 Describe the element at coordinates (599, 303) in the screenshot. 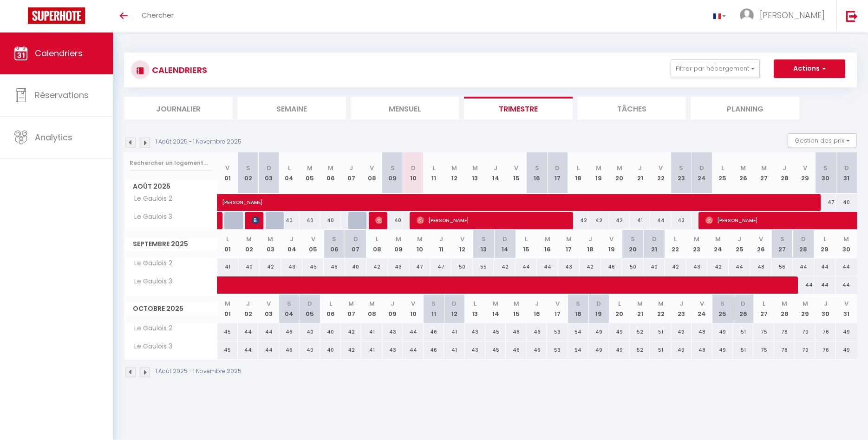

I see `abbr: D` at that location.